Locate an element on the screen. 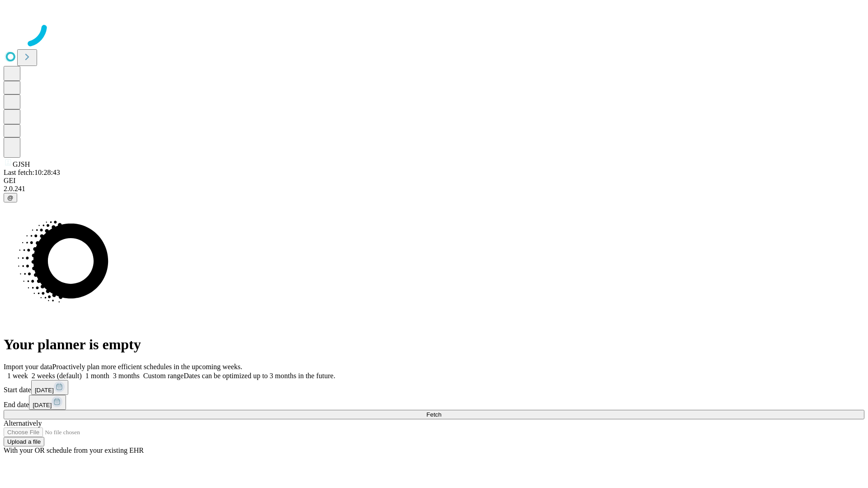 The height and width of the screenshot is (488, 868). h1: Your planner is empty is located at coordinates (434, 344).